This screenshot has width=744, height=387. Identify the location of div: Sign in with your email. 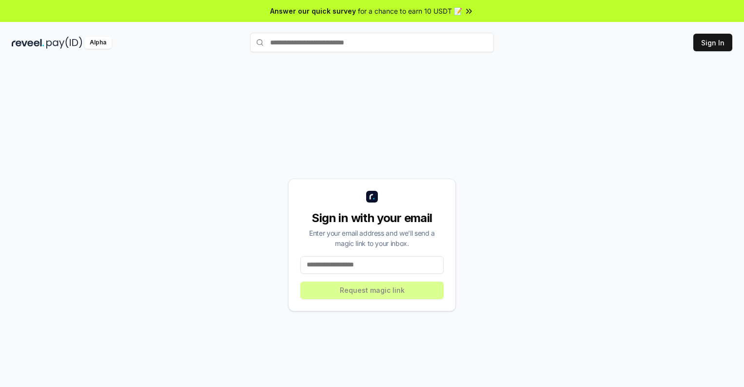
(372, 218).